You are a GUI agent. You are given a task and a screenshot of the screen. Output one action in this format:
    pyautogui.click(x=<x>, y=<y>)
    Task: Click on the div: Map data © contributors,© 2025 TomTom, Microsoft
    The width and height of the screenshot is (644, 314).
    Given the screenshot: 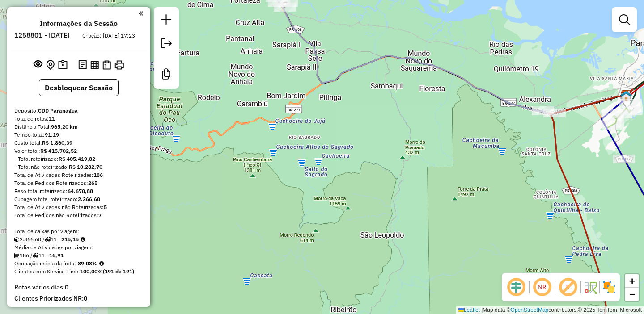 What is the action you would take?
    pyautogui.click(x=550, y=310)
    